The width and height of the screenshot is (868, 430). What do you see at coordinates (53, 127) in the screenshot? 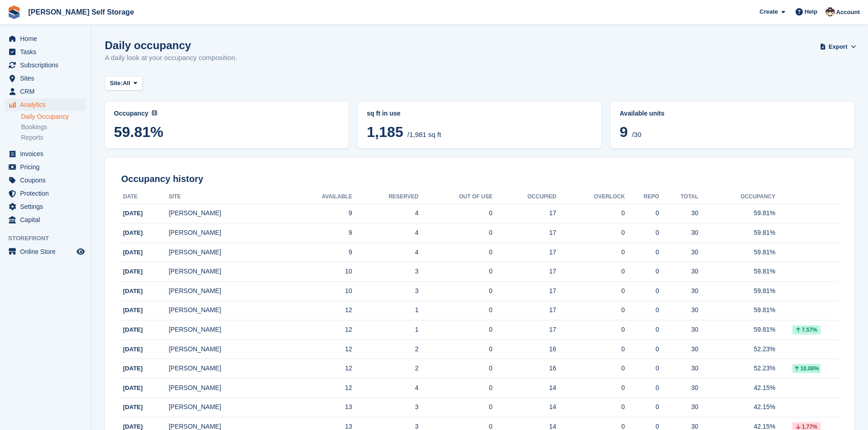
I see `a: Bookings` at bounding box center [53, 127].